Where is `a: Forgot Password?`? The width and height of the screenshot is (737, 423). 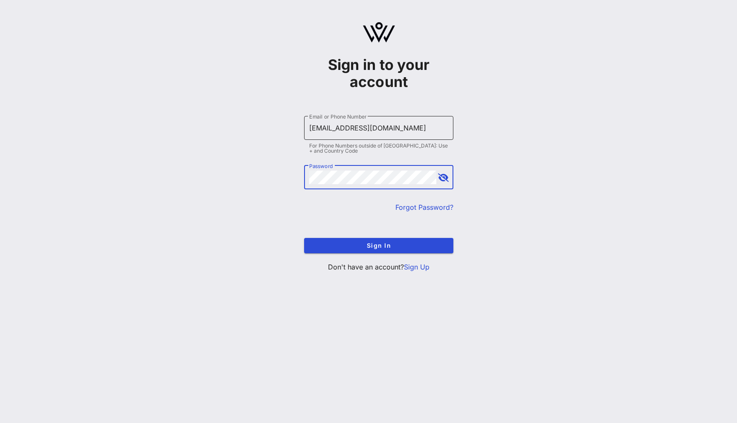
a: Forgot Password? is located at coordinates (425, 207).